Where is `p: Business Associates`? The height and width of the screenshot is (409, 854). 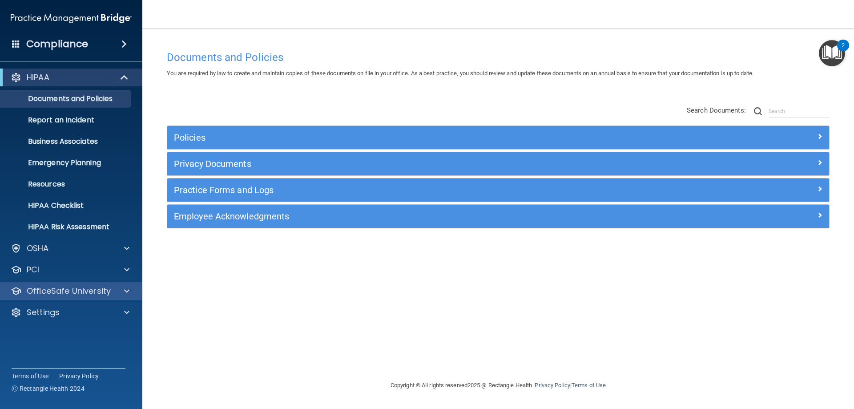
p: Business Associates is located at coordinates (66, 141).